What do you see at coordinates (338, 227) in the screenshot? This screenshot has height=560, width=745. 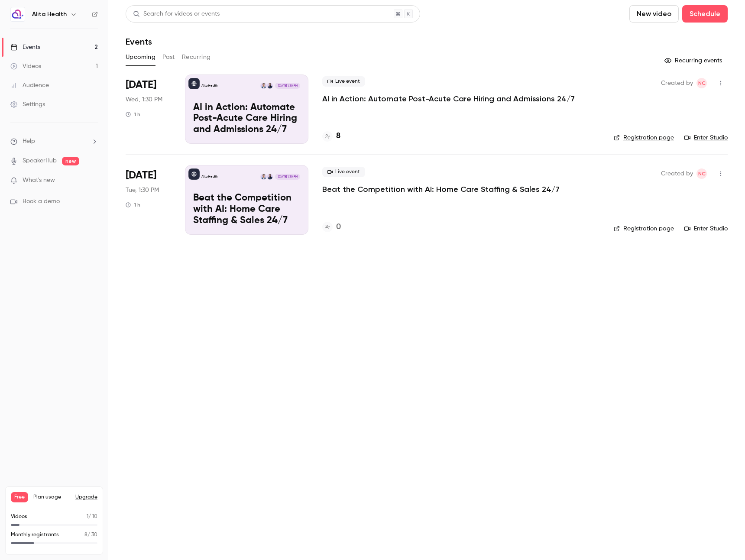 I see `h4: 0` at bounding box center [338, 227].